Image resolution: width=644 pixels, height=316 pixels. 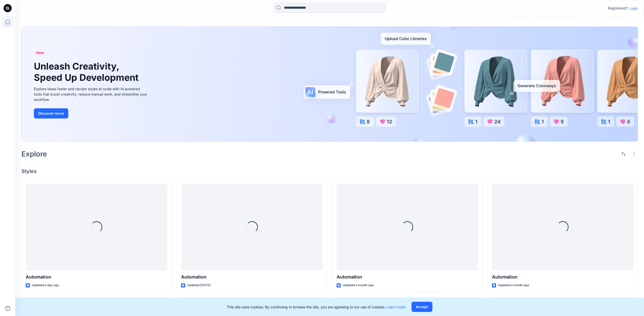 What do you see at coordinates (422, 307) in the screenshot?
I see `button: Accept` at bounding box center [422, 307].